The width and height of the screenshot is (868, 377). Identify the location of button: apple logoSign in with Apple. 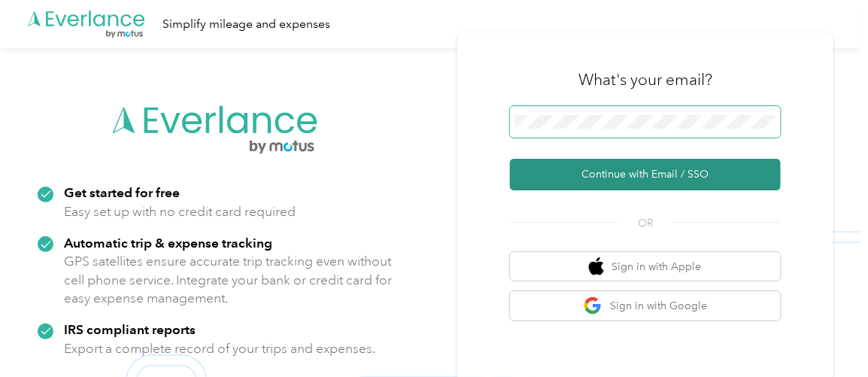
(645, 267).